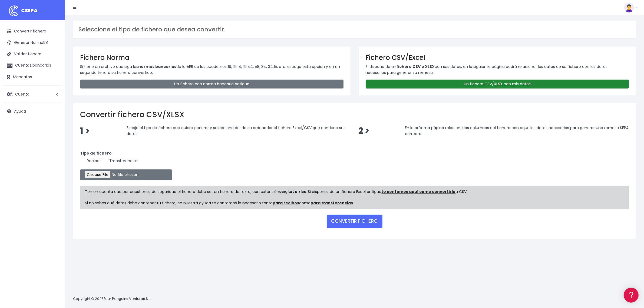 Image resolution: width=644 pixels, height=308 pixels. Describe the element at coordinates (54, 62) in the screenshot. I see `div: Convertir ficheros` at that location.